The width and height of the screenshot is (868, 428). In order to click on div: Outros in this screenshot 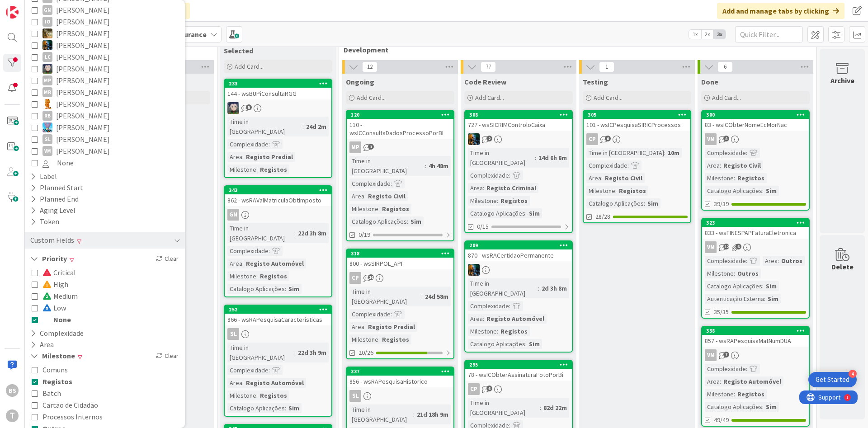, I will do `click(792, 261)`.